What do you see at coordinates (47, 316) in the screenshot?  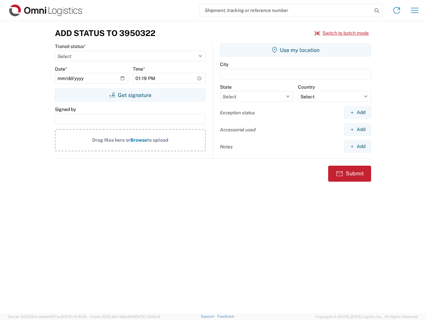 I see `span: Server: 2025.18.0-a0edd1917ac` at bounding box center [47, 316].